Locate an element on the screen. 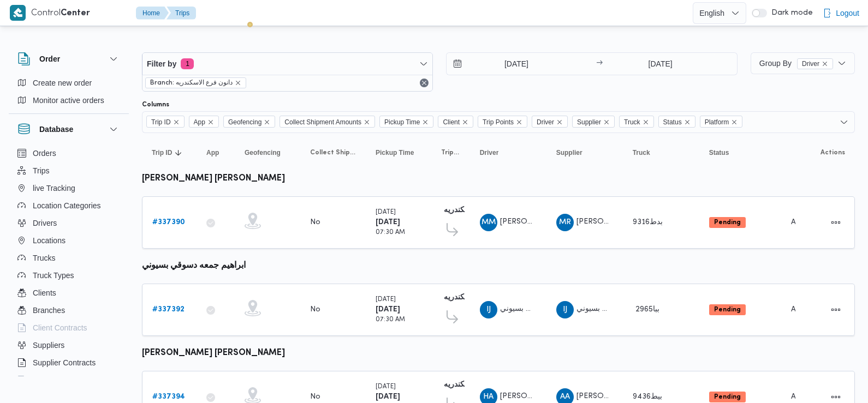 Image resolution: width=868 pixels, height=403 pixels. button: Suppliers is located at coordinates (69, 346).